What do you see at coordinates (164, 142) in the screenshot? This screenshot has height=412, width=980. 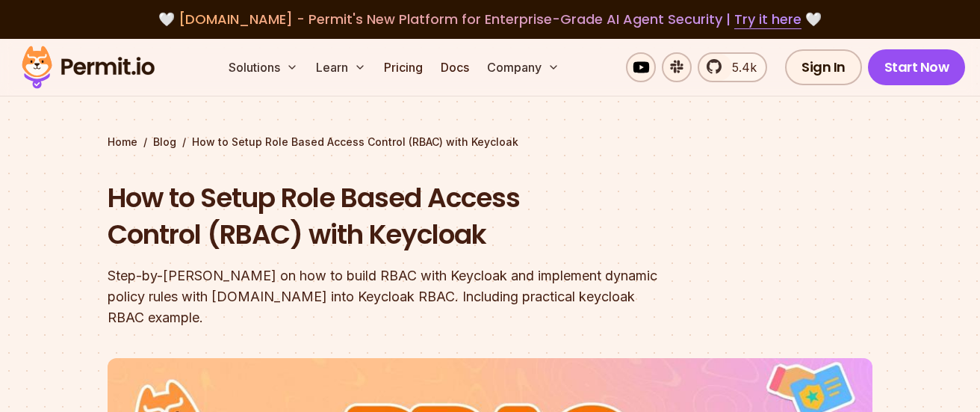 I see `a: Blog` at bounding box center [164, 142].